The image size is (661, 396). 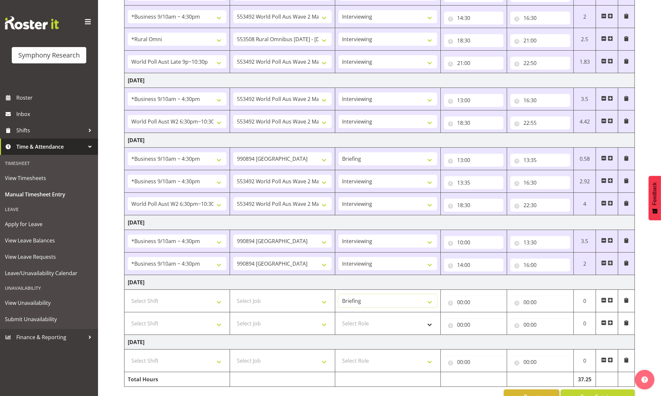 What do you see at coordinates (49, 55) in the screenshot?
I see `div: Symphony Research` at bounding box center [49, 55].